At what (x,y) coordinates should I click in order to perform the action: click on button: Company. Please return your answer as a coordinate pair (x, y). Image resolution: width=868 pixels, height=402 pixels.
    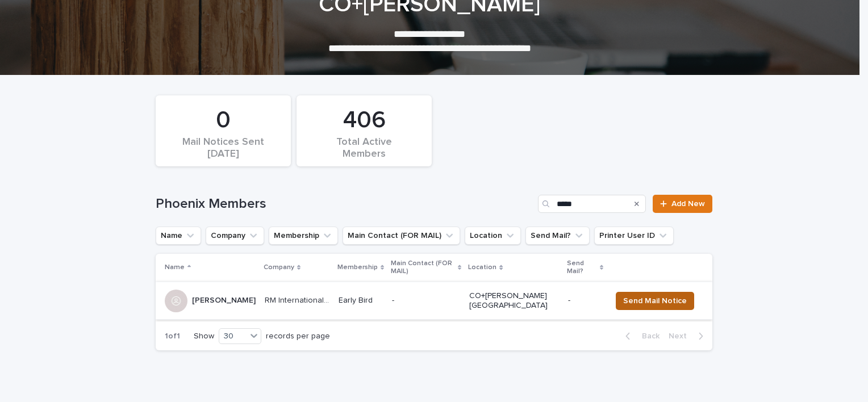
    Looking at the image, I should click on (235, 235).